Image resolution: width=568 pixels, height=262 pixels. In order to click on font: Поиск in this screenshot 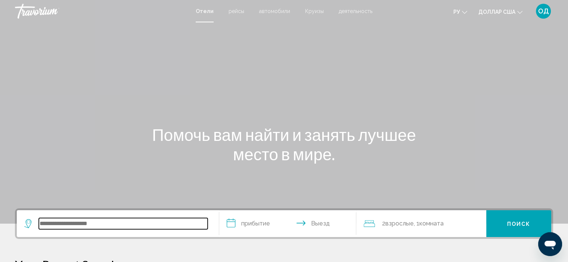, I will do `click(519, 224)`.